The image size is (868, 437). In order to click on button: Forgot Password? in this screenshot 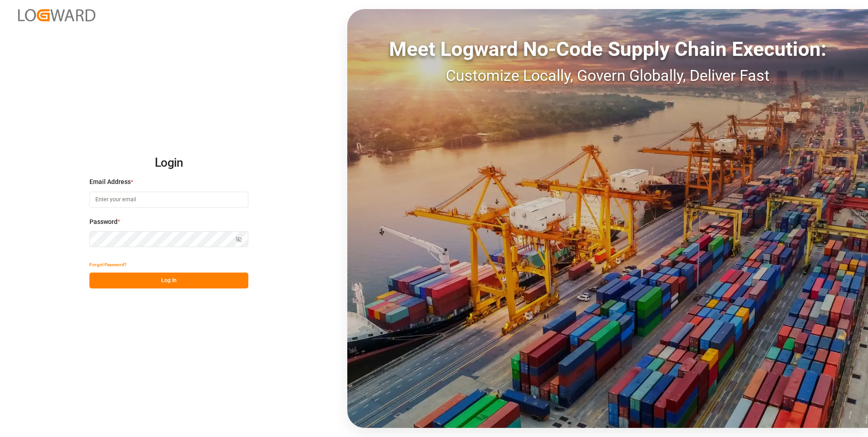, I will do `click(108, 265)`.